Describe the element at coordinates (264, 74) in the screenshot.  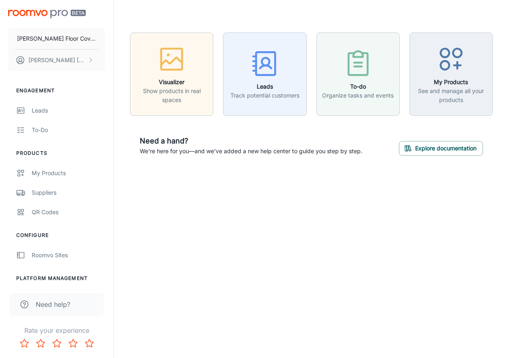
I see `button: LeadsTrack potential customers` at that location.